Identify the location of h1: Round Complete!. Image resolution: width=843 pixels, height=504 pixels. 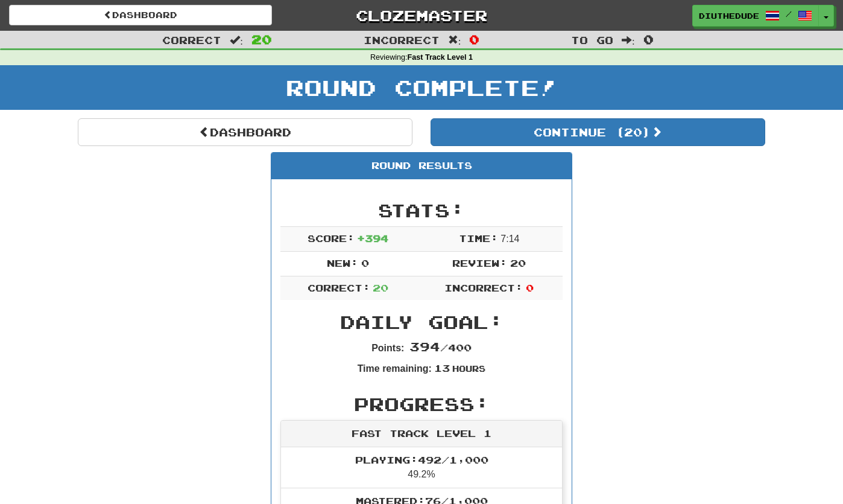
(422, 87).